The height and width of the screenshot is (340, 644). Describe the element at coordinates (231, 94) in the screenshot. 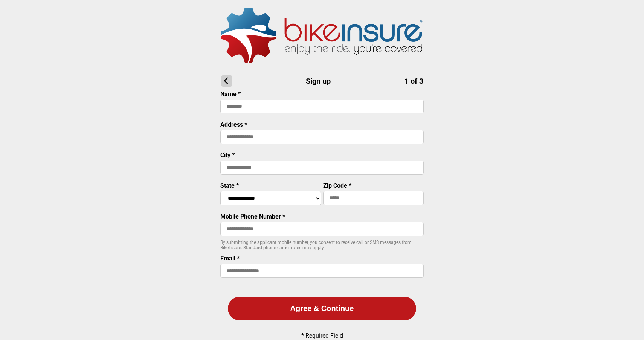

I see `label: Name *` at that location.